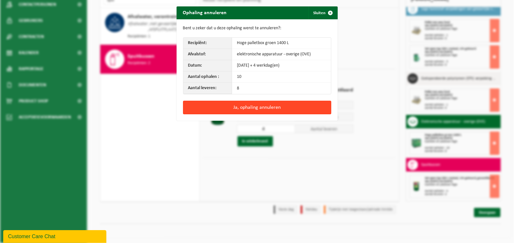 This screenshot has width=514, height=243. What do you see at coordinates (207, 77) in the screenshot?
I see `th: Aantal ophalen :` at bounding box center [207, 77].